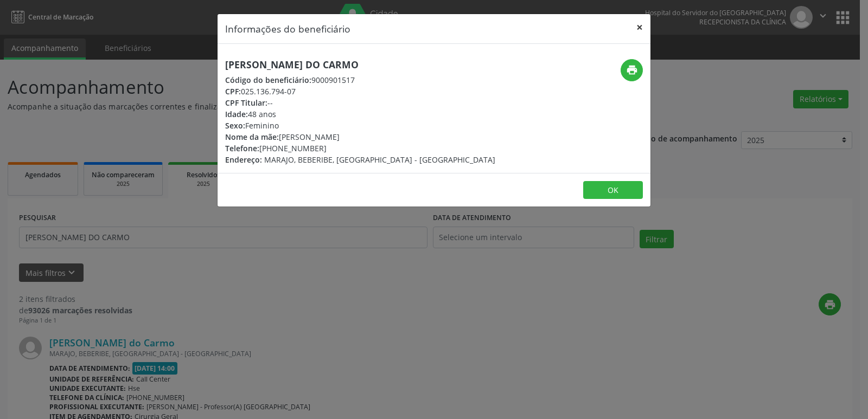 This screenshot has width=868, height=419. What do you see at coordinates (233, 91) in the screenshot?
I see `span: CPF:` at bounding box center [233, 91].